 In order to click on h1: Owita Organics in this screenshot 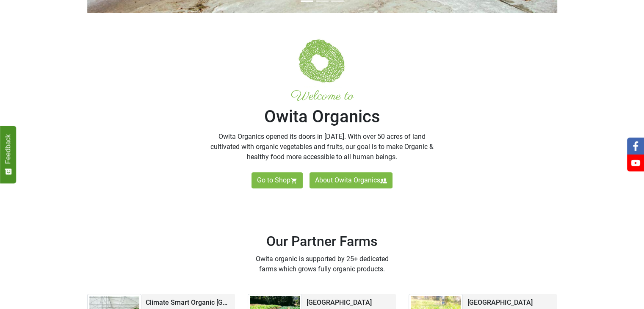, I will do `click(322, 108)`.